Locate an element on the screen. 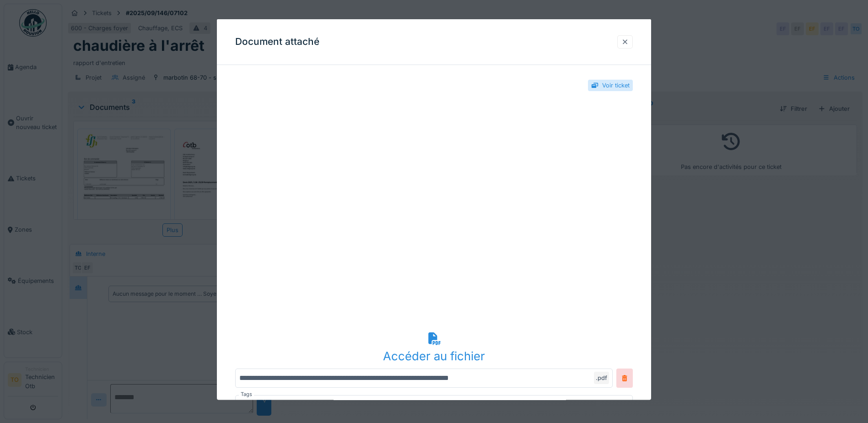  label: Tags is located at coordinates (246, 394).